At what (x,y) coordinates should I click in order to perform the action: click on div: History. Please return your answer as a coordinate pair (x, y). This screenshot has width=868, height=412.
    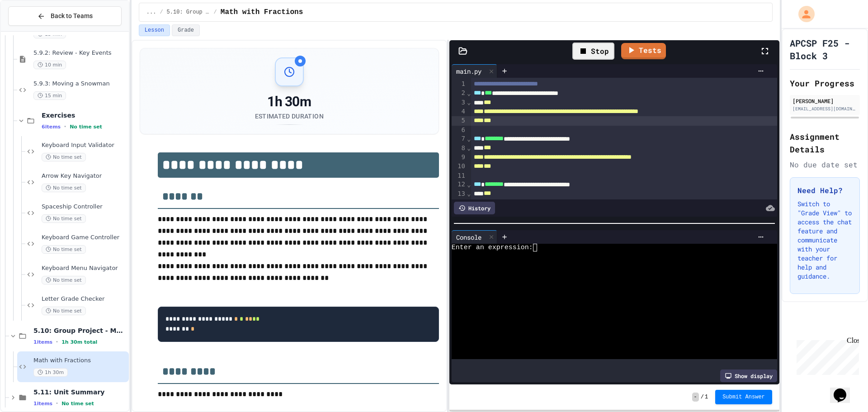
    Looking at the image, I should click on (475, 208).